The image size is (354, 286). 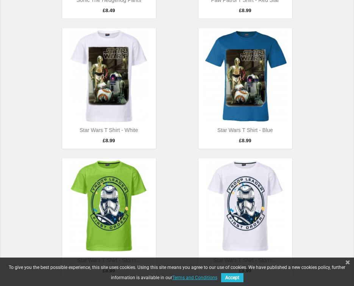 I want to click on img: Star Wars T Shirt - Blue, so click(x=245, y=75).